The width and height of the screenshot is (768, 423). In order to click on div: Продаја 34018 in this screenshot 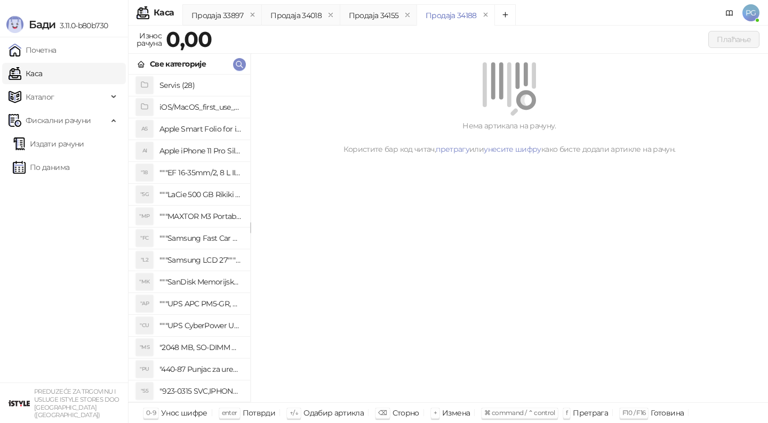, I will do `click(296, 15)`.